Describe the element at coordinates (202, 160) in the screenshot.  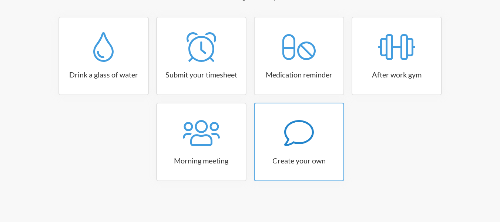
I see `h3: Morning meeting` at that location.